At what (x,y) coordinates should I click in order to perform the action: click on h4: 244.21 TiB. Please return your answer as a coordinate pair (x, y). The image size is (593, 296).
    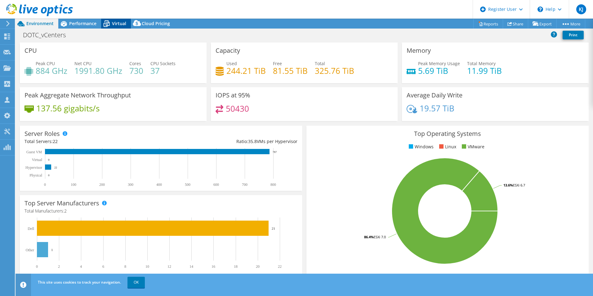
    Looking at the image, I should click on (246, 71).